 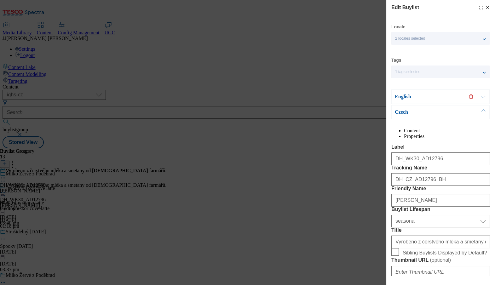 I want to click on li: Content, so click(x=447, y=131).